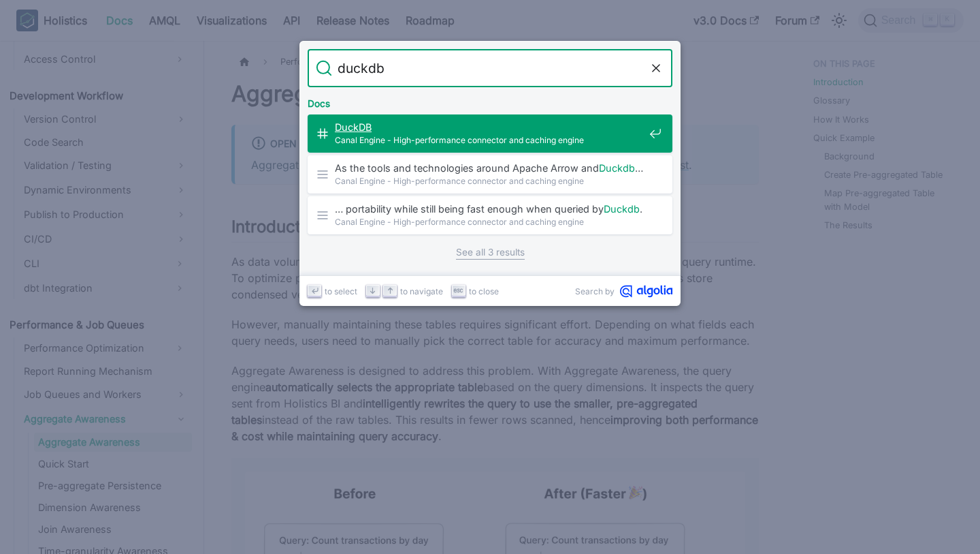  I want to click on a: As the tools and technologies around Apache Arrow andDuckdb…Canal Engine - High-performance conne..., so click(490, 174).